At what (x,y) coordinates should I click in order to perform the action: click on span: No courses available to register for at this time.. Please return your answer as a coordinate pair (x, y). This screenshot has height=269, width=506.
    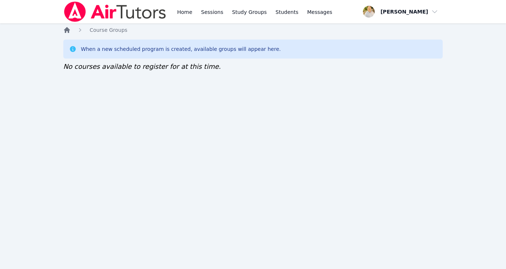
    Looking at the image, I should click on (142, 66).